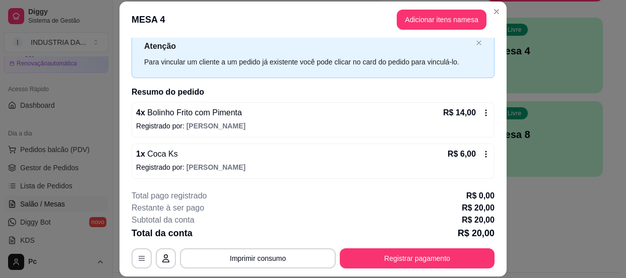 Image resolution: width=626 pixels, height=278 pixels. Describe the element at coordinates (163, 220) in the screenshot. I see `p: Subtotal da conta` at that location.